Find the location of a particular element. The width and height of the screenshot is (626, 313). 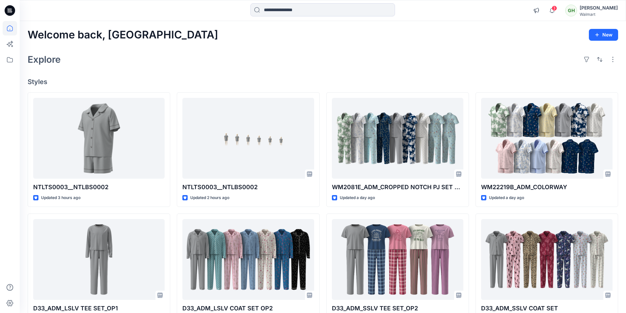

div: GH is located at coordinates (571, 11).